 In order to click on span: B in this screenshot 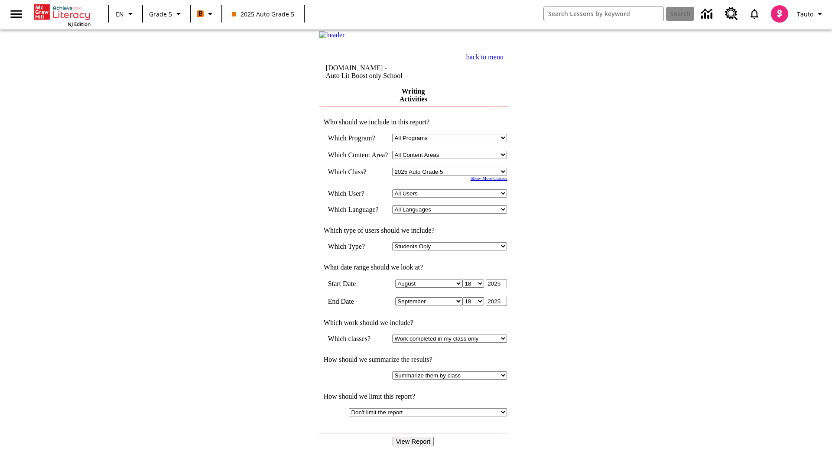, I will do `click(200, 13)`.